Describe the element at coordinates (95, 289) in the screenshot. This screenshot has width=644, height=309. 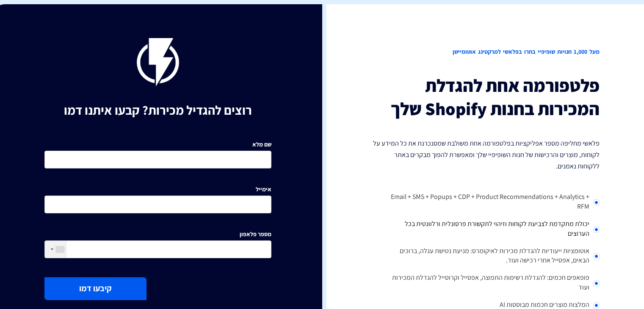
I see `button: קיבעו דמו` at that location.